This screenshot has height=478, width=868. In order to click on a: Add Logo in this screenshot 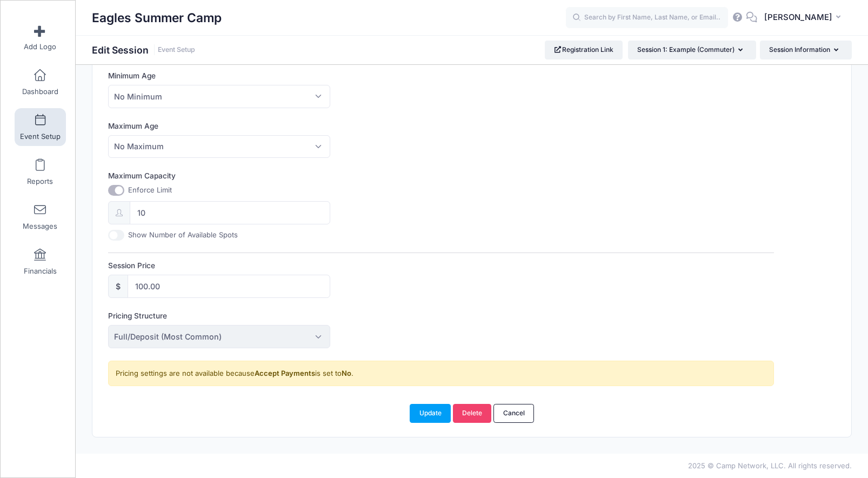, I will do `click(40, 37)`.